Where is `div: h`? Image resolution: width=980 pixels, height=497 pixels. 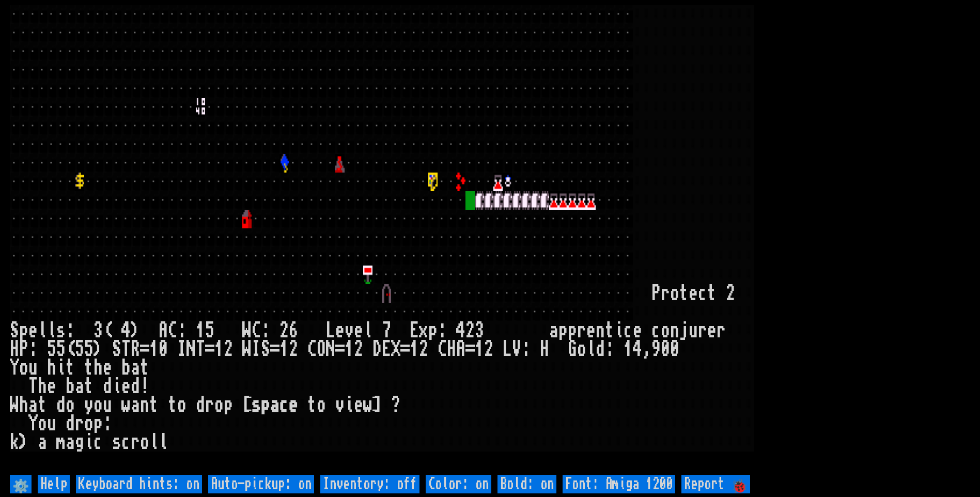 div: h is located at coordinates (51, 368).